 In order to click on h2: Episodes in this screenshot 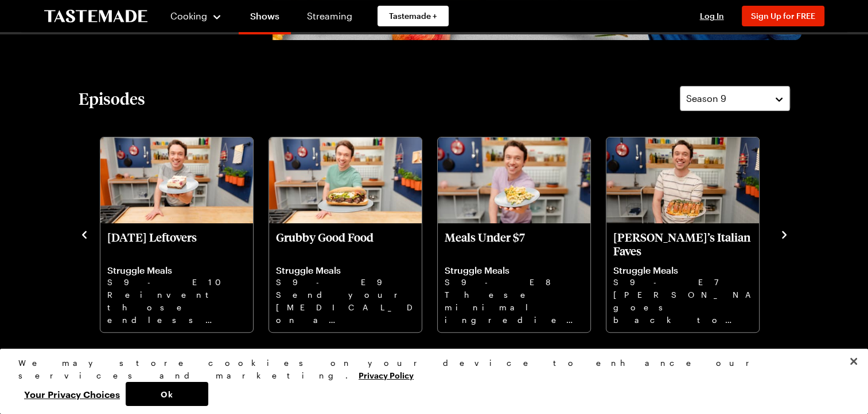, I will do `click(112, 98)`.